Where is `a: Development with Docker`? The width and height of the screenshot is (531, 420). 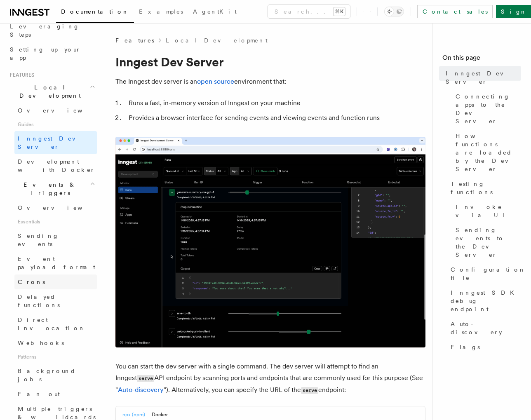
a: Development with Docker is located at coordinates (55, 166).